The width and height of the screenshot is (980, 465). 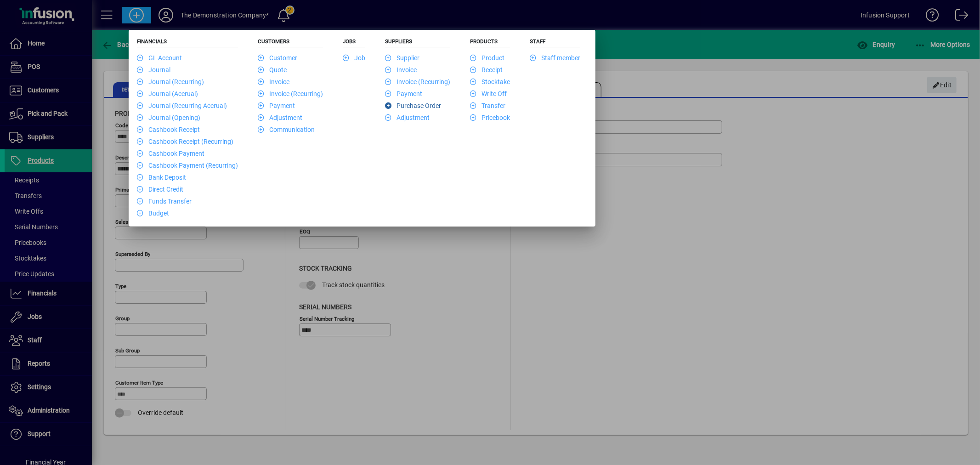 What do you see at coordinates (417, 43) in the screenshot?
I see `h5: Suppliers` at bounding box center [417, 43].